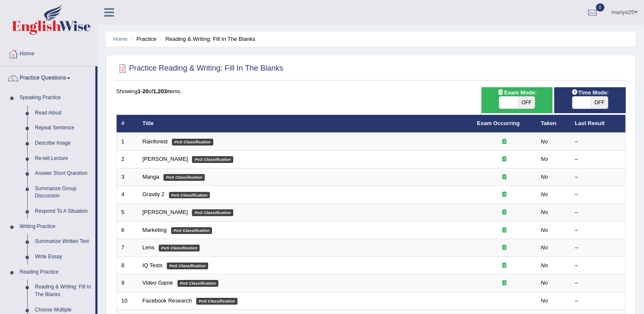 This screenshot has width=644, height=314. I want to click on a: Answer Short Question, so click(63, 173).